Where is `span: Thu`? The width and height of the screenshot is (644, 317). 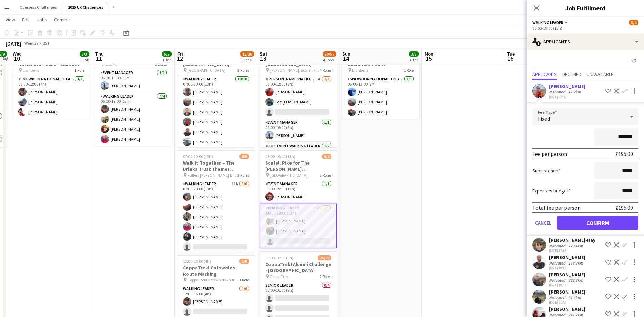 span: Thu is located at coordinates (99, 54).